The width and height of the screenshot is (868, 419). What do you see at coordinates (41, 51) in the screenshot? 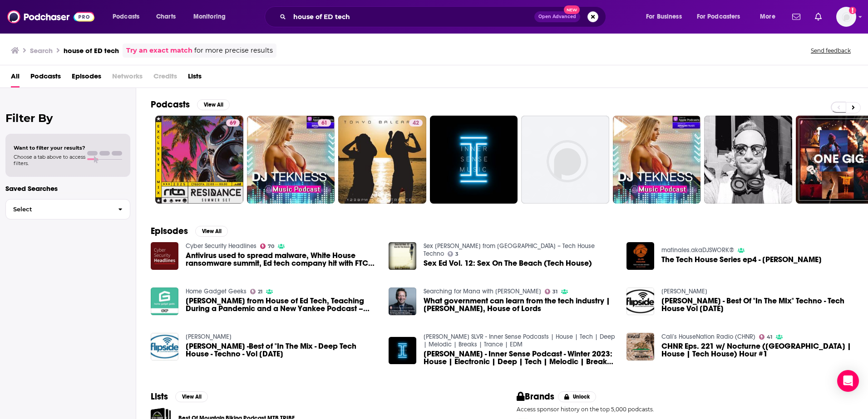
I see `h3: Search` at bounding box center [41, 51].